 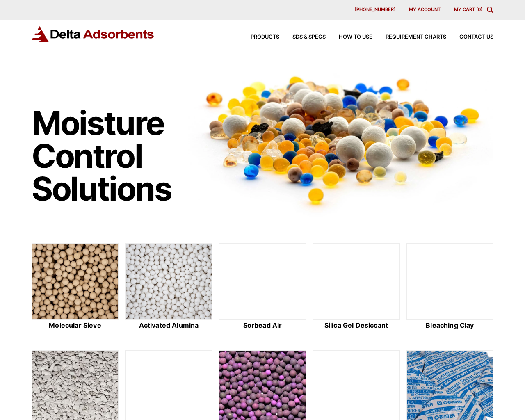 I want to click on h2: Bleaching Clay, so click(x=450, y=325).